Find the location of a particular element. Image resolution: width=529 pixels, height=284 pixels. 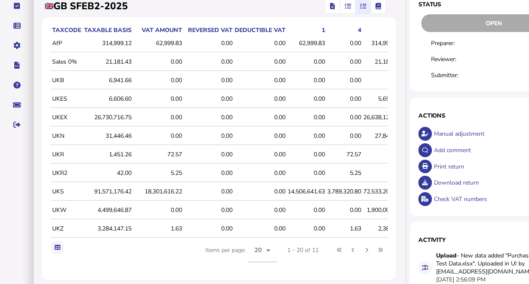

button: Previous page is located at coordinates (353, 250).